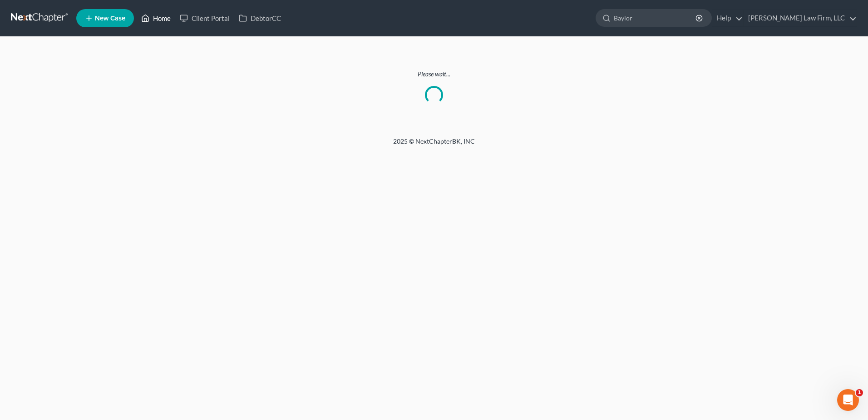 The height and width of the screenshot is (420, 868). What do you see at coordinates (860, 393) in the screenshot?
I see `span: 1` at bounding box center [860, 393].